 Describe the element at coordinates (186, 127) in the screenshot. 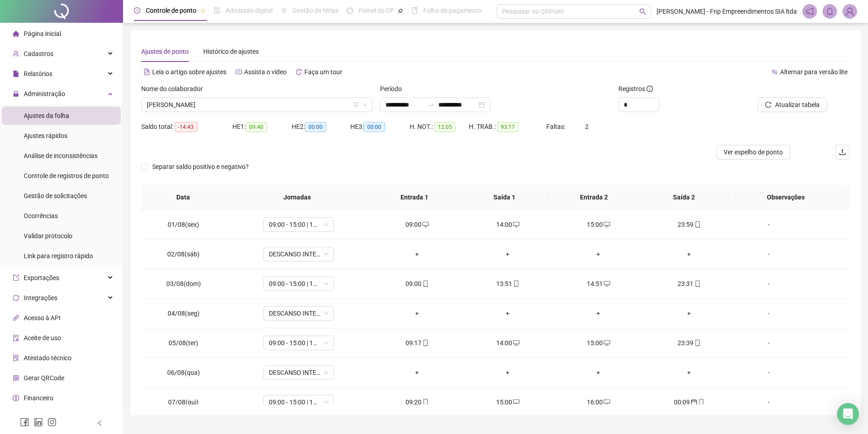

I see `span: -14:43` at that location.